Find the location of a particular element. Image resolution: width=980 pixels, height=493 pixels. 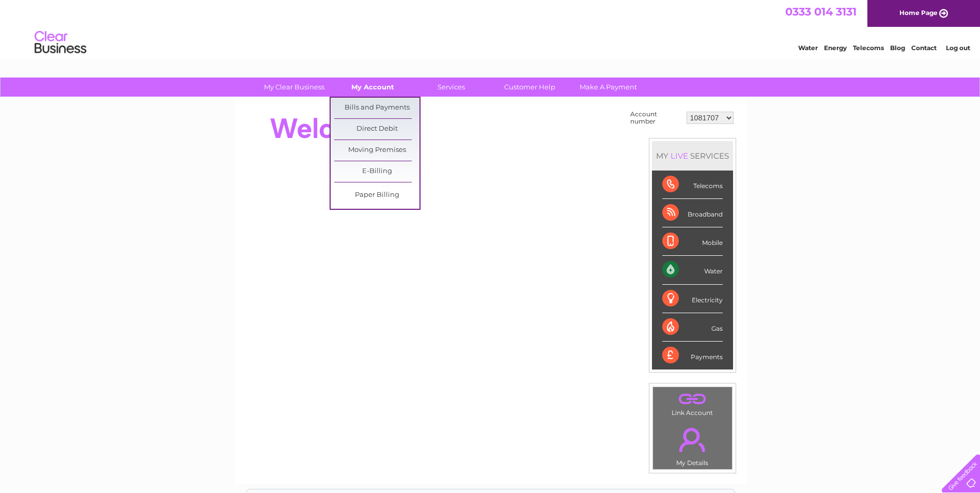

a: Paper Billing is located at coordinates (376, 196).